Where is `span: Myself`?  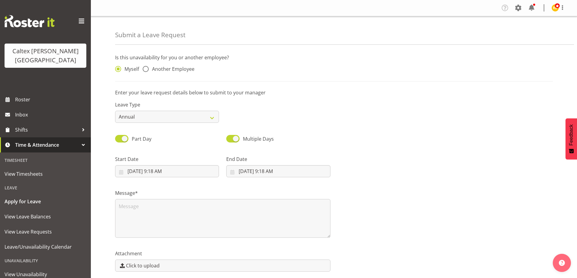 span: Myself is located at coordinates (130, 69).